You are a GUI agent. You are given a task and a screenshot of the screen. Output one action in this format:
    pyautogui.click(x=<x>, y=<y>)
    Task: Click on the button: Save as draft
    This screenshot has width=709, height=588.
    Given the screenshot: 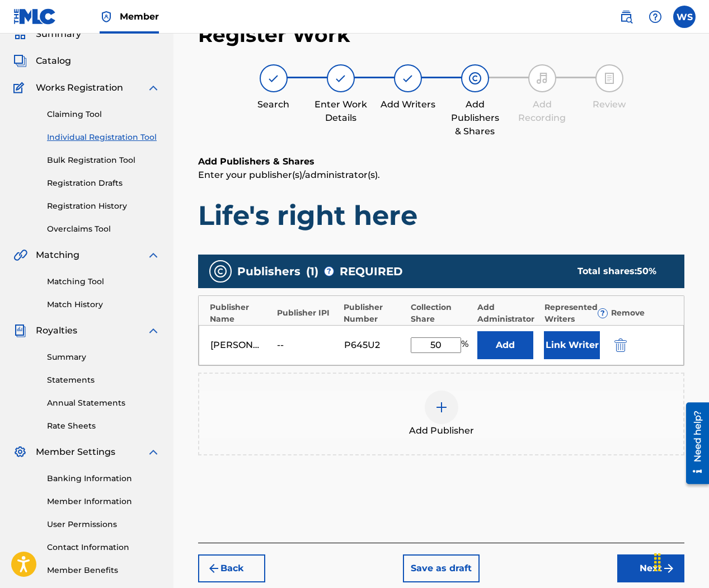 What is the action you would take?
    pyautogui.click(x=441, y=568)
    